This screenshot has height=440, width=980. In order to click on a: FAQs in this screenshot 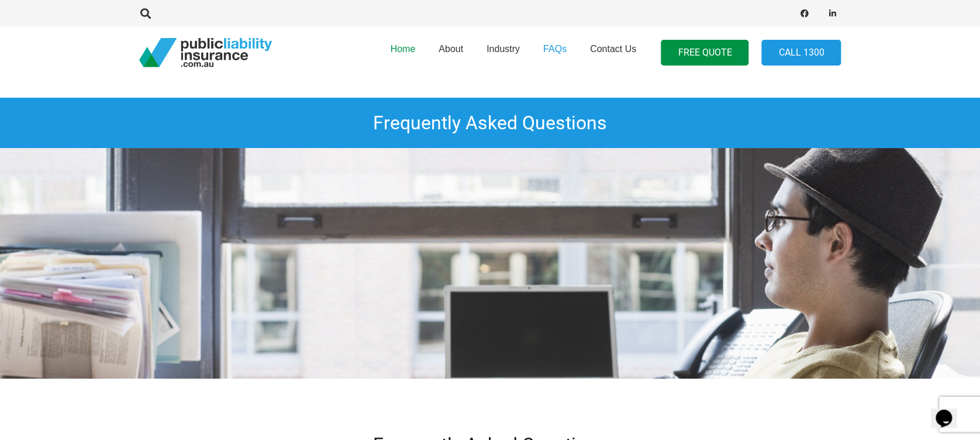, I will do `click(555, 52)`.